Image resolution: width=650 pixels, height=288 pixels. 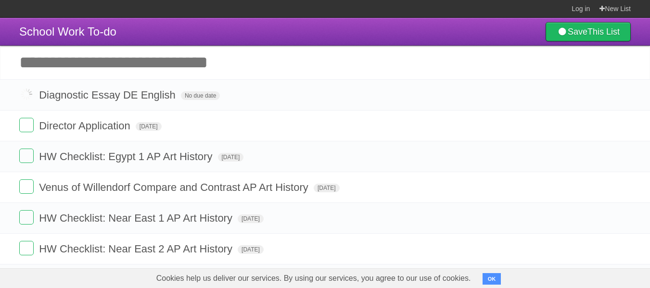 I want to click on span: HW Checklist: Near East 2 AP Art History, so click(x=137, y=249).